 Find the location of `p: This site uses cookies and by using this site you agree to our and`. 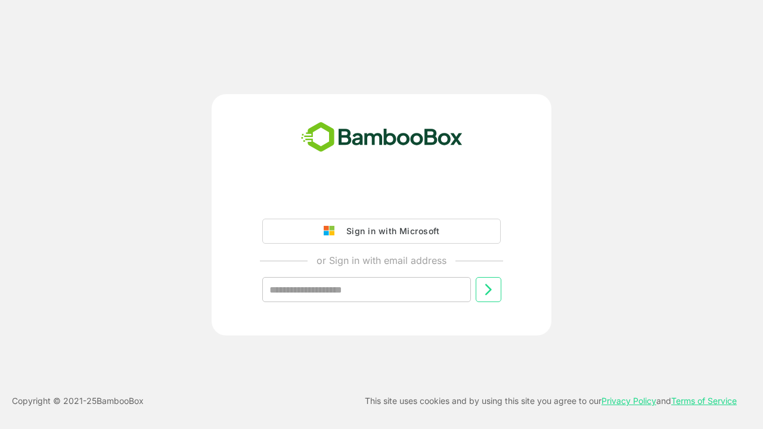

p: This site uses cookies and by using this site you agree to our and is located at coordinates (551, 401).